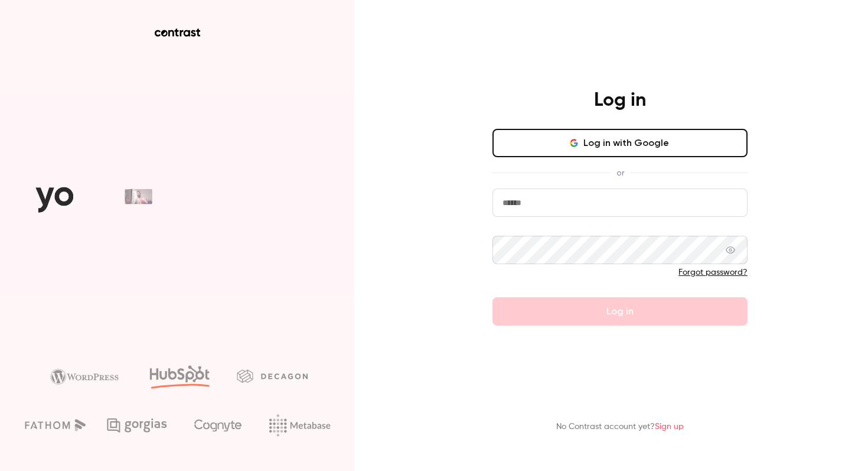 The height and width of the screenshot is (471, 868). Describe the element at coordinates (620, 143) in the screenshot. I see `button: Log in with Google` at that location.